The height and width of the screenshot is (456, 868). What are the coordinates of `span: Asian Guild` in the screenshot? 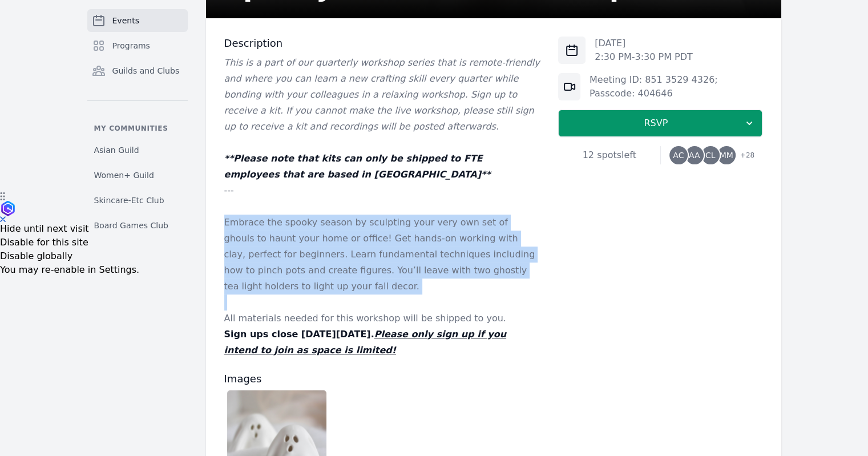 It's located at (117, 150).